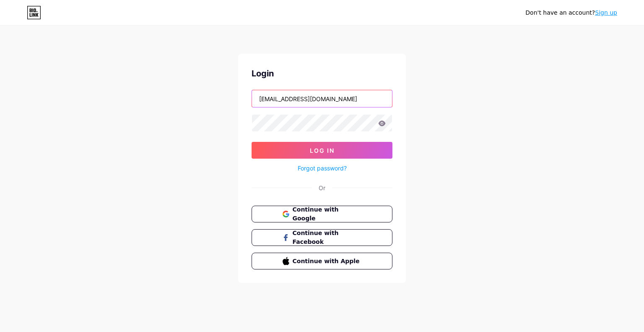 This screenshot has height=332, width=644. I want to click on span: Log In, so click(322, 150).